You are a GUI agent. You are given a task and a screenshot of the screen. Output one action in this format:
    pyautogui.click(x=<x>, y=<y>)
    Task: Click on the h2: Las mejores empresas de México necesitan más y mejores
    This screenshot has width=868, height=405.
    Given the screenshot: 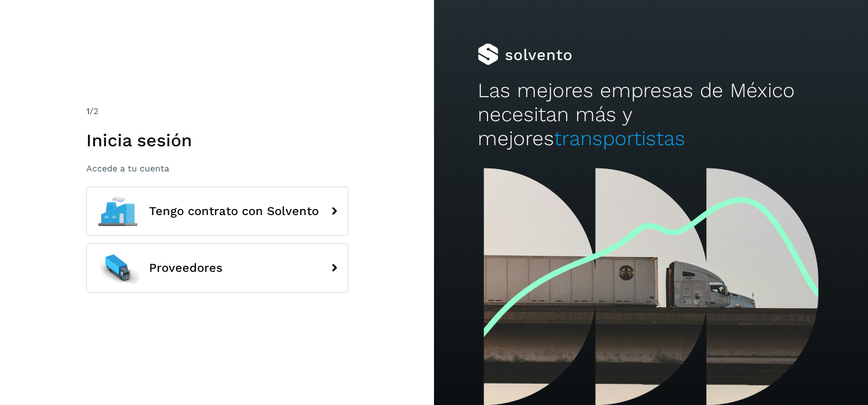 What is the action you would take?
    pyautogui.click(x=652, y=115)
    